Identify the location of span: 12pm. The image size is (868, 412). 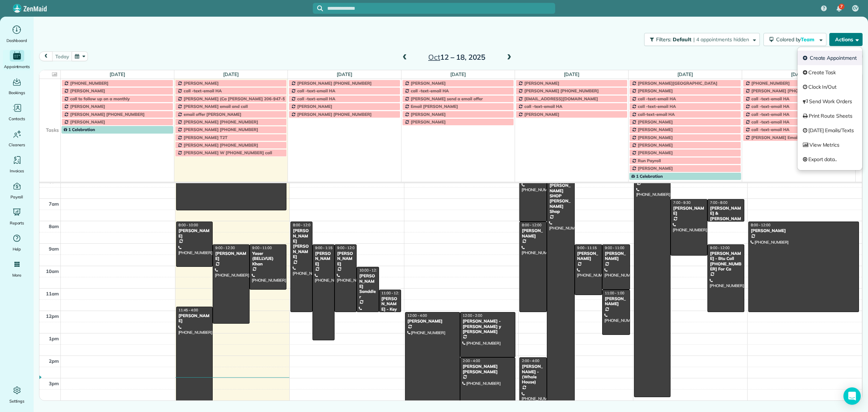
(53, 316).